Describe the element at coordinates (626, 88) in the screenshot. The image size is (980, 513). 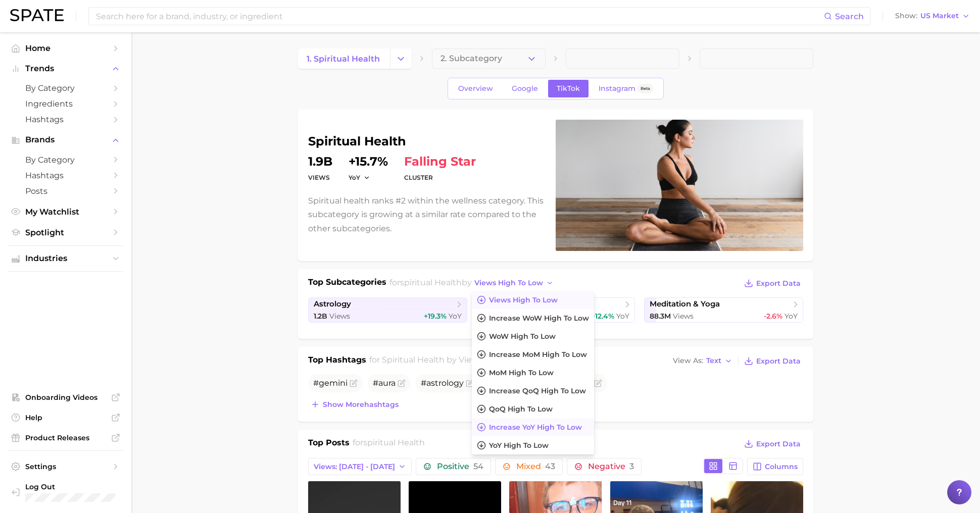
I see `a: InstagramBeta` at that location.